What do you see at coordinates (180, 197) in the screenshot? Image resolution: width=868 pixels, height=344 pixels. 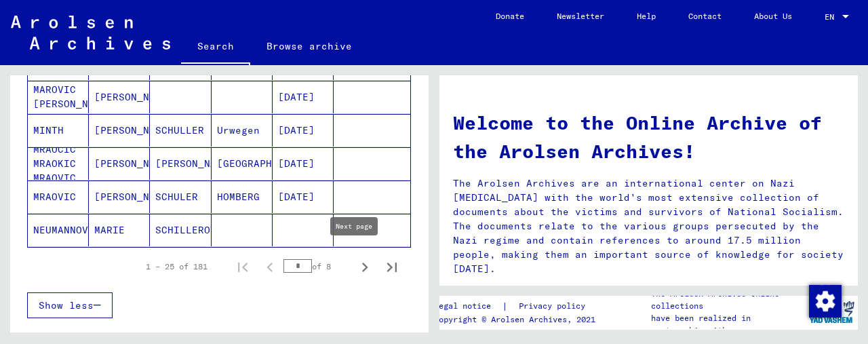 I see `mat-cell: SCHULER` at bounding box center [180, 197].